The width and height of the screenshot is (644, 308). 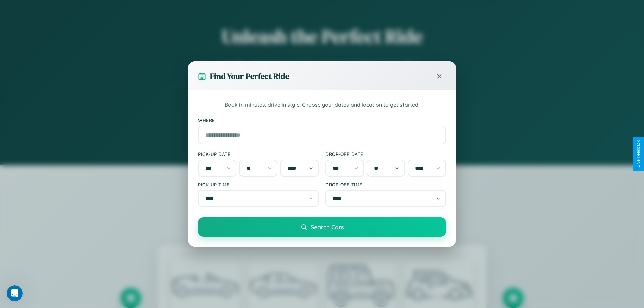 I want to click on label: Drop-off Time, so click(x=385, y=184).